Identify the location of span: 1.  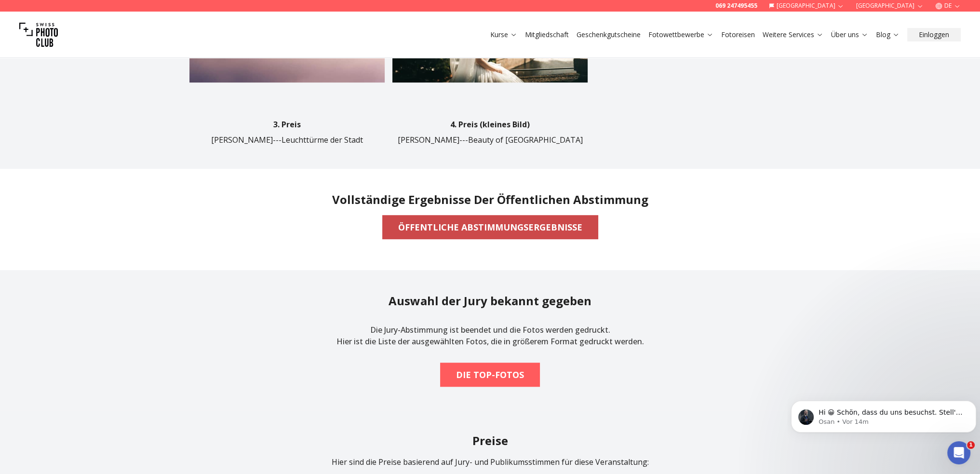
(971, 445).